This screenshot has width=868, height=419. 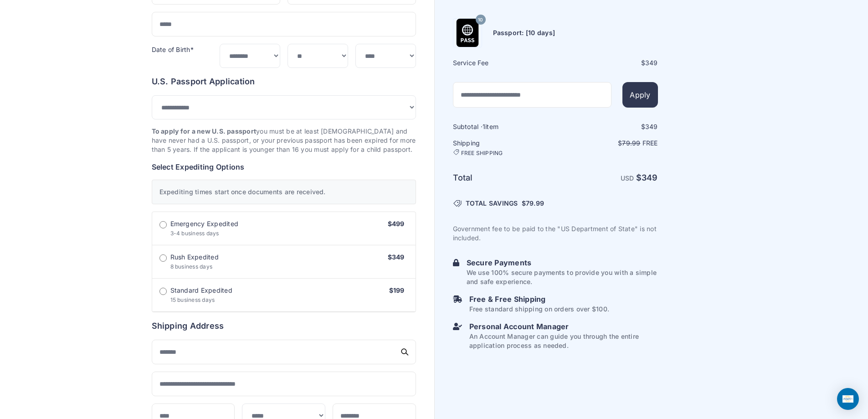 I want to click on div: Expediting times start once documents are received., so click(x=284, y=192).